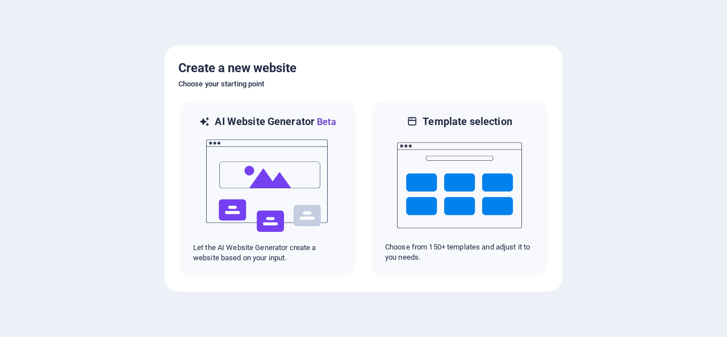 The image size is (727, 337). What do you see at coordinates (363, 68) in the screenshot?
I see `h5: Create a new website` at bounding box center [363, 68].